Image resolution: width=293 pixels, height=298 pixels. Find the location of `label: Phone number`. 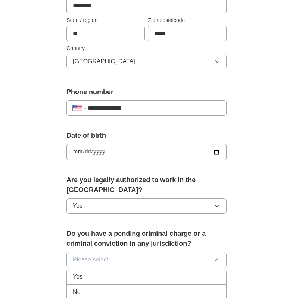

label: Phone number is located at coordinates (146, 92).